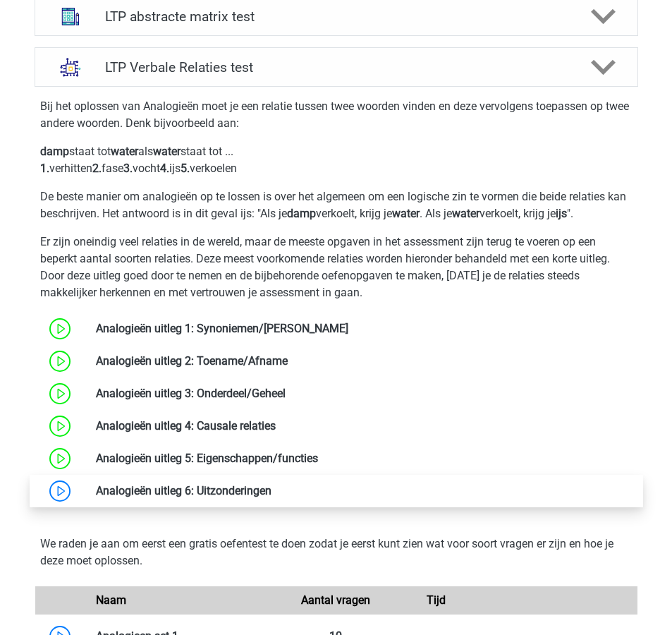 This screenshot has height=635, width=672. Describe the element at coordinates (361, 491) in the screenshot. I see `div: Analogieën uitleg 6: Uitzonderingen` at that location.